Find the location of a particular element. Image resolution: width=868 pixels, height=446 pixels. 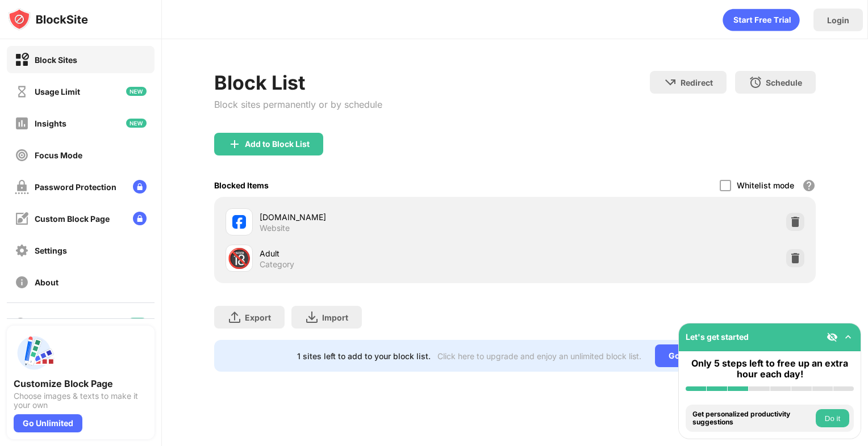

div: Block Sites is located at coordinates (55, 59).